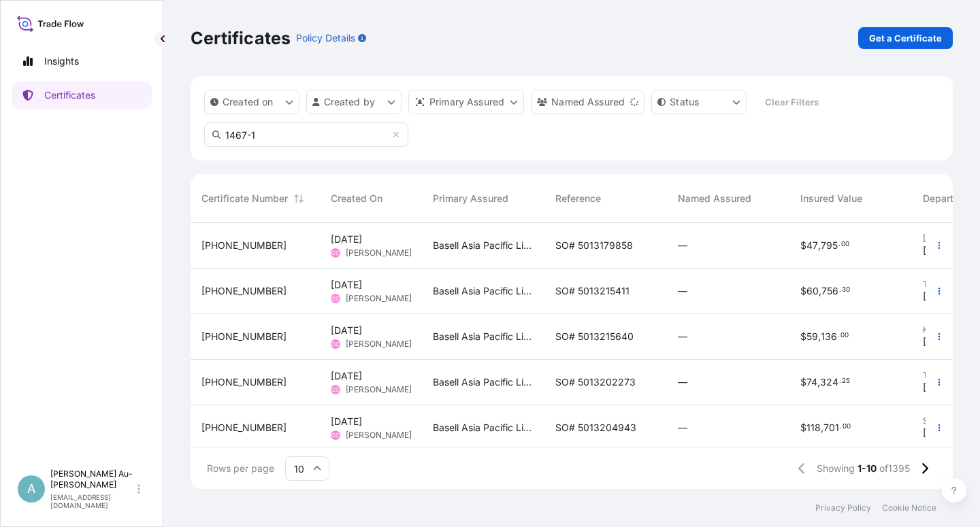 The height and width of the screenshot is (527, 980). I want to click on p: Created by, so click(350, 102).